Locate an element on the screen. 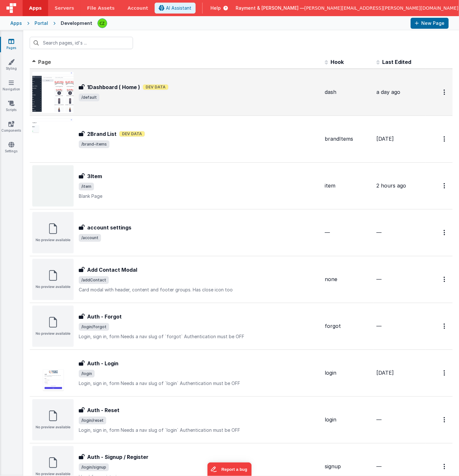  div: none is located at coordinates (348, 279).